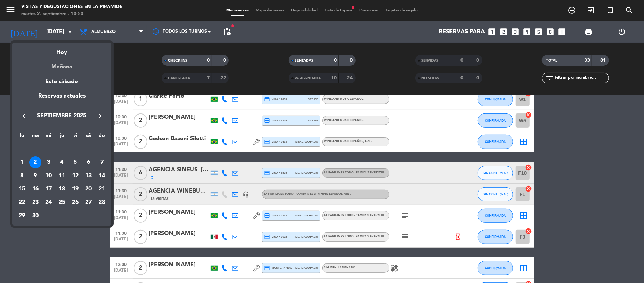 This screenshot has width=644, height=283. Describe the element at coordinates (89, 189) in the screenshot. I see `td: 20 de septiembre de 2025` at that location.